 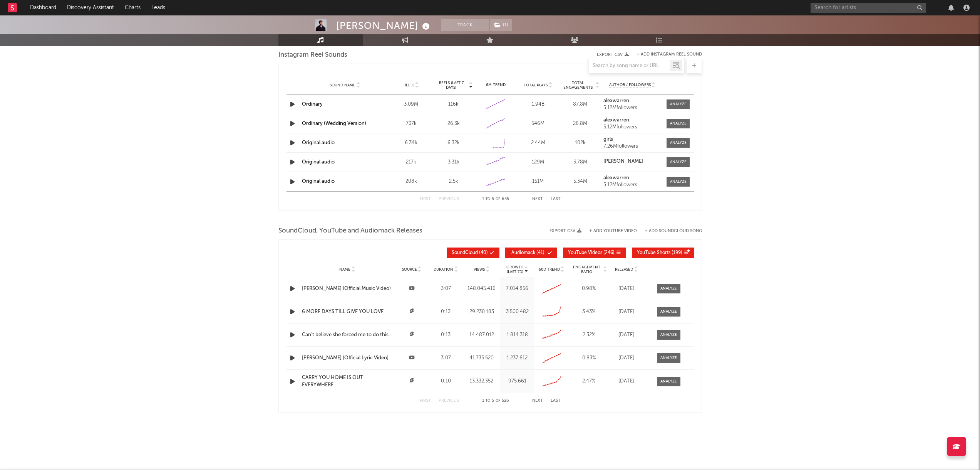 What do you see at coordinates (443, 269) in the screenshot?
I see `span: Duration` at bounding box center [443, 269].